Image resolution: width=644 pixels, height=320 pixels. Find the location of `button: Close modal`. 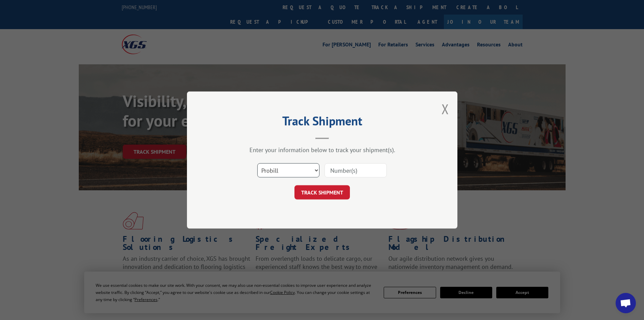

button: Close modal is located at coordinates (445, 109).